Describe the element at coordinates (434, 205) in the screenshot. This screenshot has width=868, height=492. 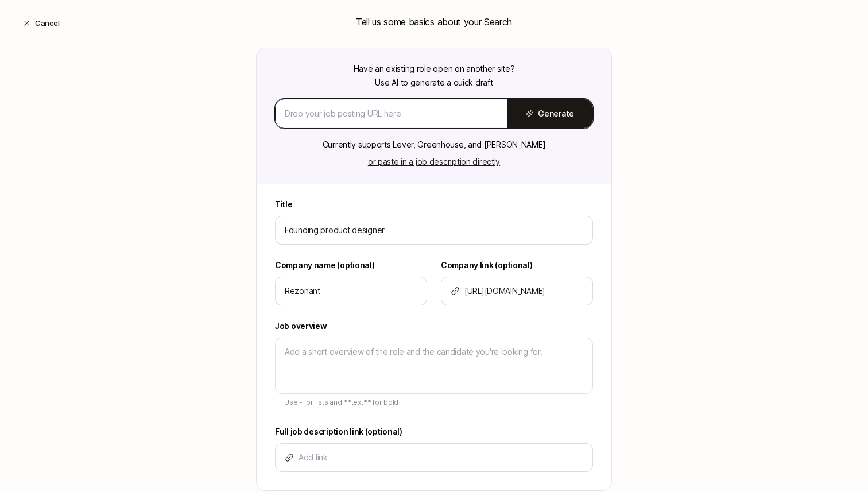
I see `label: Title` at that location.